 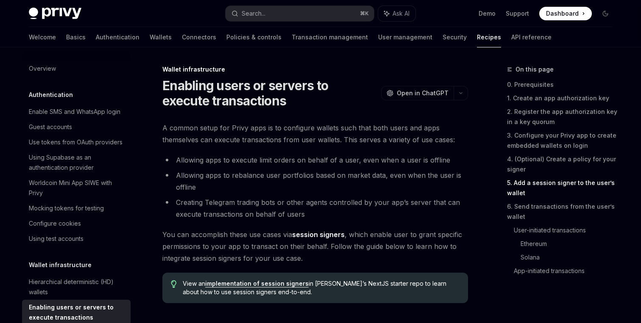 I want to click on a: Solana, so click(x=569, y=258).